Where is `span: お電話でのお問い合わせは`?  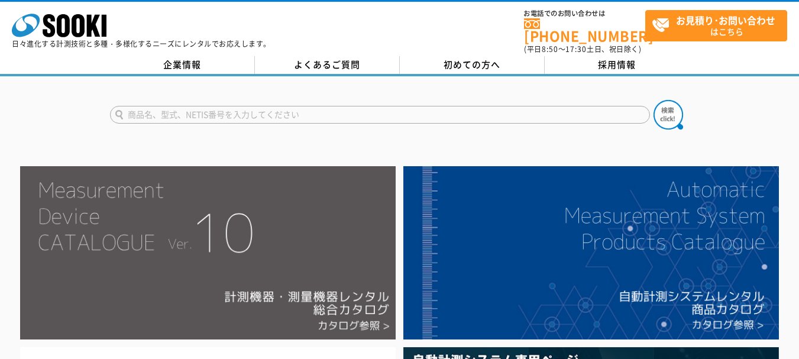 span: お電話でのお問い合わせは is located at coordinates (584, 14).